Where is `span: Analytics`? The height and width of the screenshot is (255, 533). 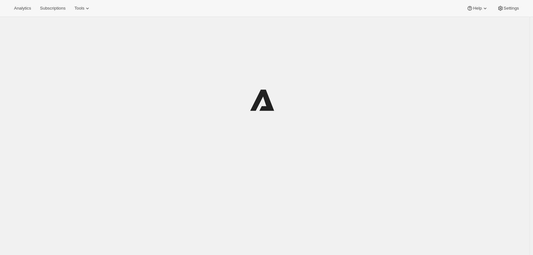
span: Analytics is located at coordinates (22, 8).